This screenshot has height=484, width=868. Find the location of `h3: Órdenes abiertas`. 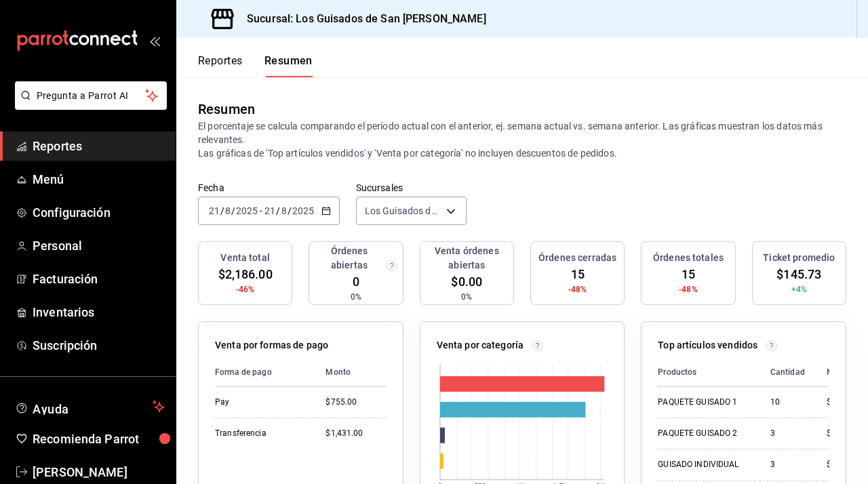

h3: Órdenes abiertas is located at coordinates (348, 259).